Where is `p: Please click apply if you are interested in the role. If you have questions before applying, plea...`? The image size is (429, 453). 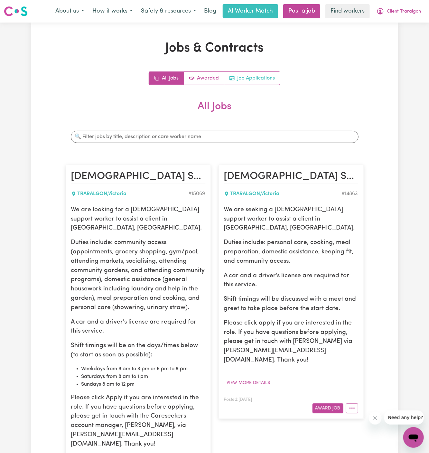
p: Please click apply if you are interested in the role. If you have questions before applying, plea... is located at coordinates (291, 342).